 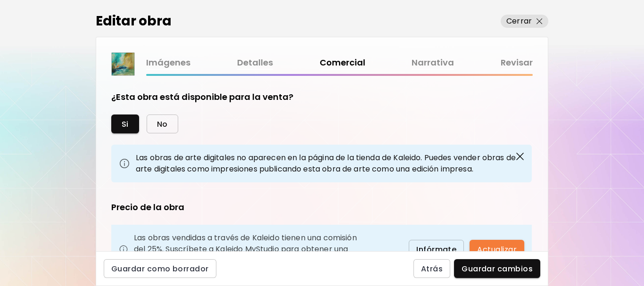 I want to click on a: Imágenes, so click(x=168, y=62).